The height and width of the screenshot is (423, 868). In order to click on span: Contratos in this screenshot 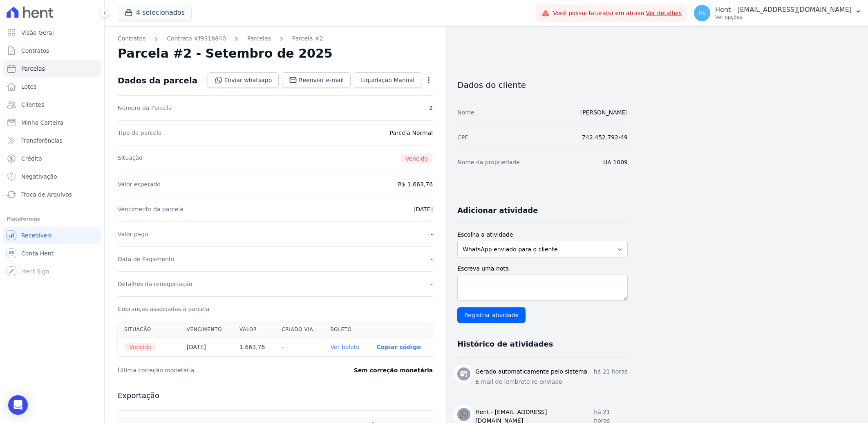, I will do `click(35, 50)`.